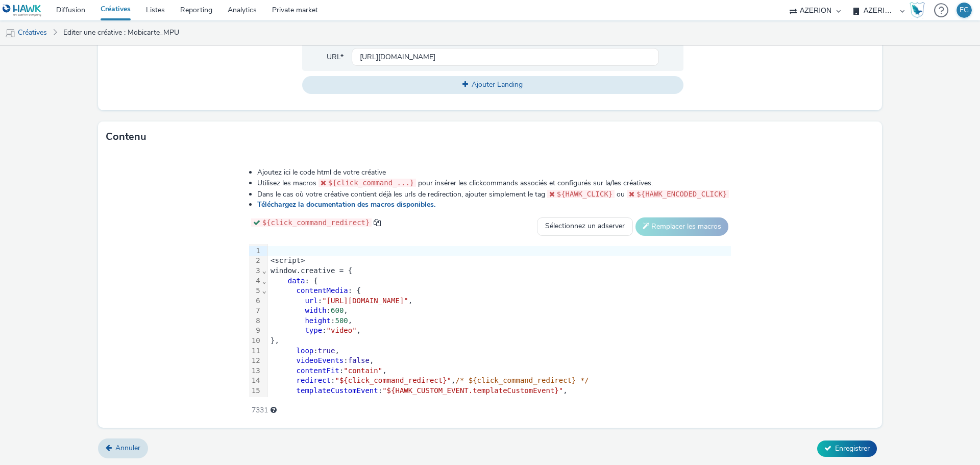 The image size is (980, 465). What do you see at coordinates (318, 320) in the screenshot?
I see `span: height` at bounding box center [318, 320].